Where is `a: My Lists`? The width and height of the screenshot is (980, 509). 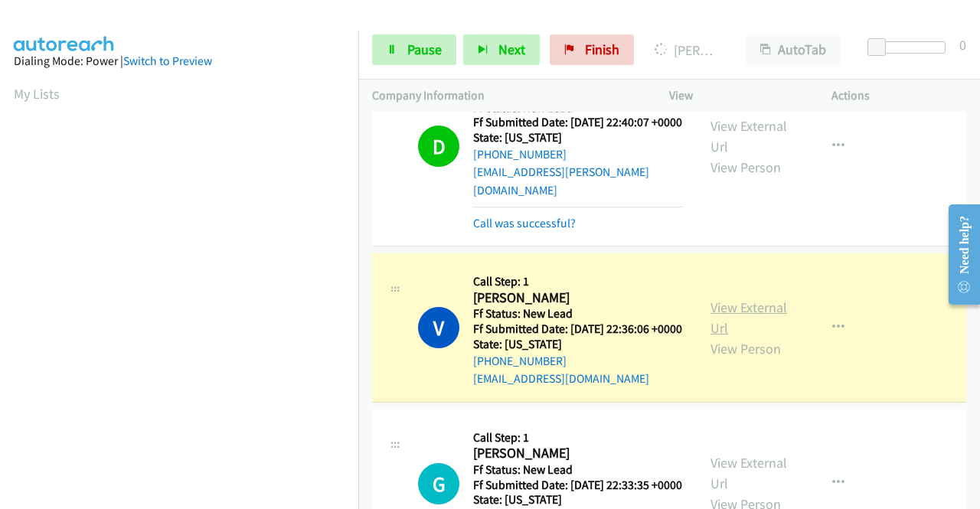 a: My Lists is located at coordinates (36, 93).